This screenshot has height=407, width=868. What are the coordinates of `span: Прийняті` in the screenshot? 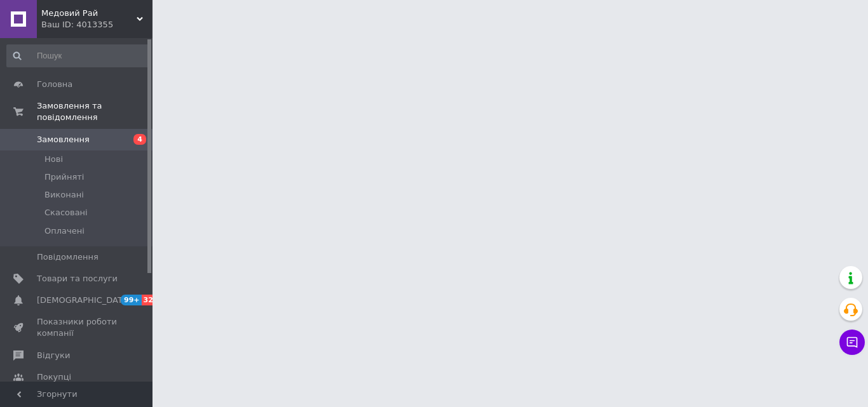 It's located at (64, 177).